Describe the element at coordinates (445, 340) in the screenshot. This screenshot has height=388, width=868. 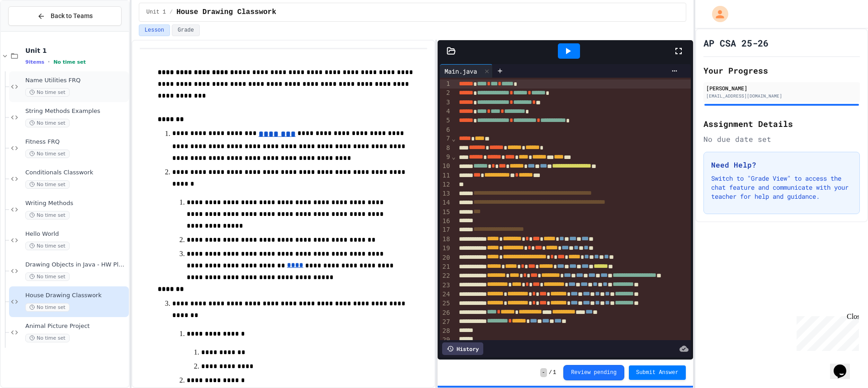
I see `div: 29` at that location.